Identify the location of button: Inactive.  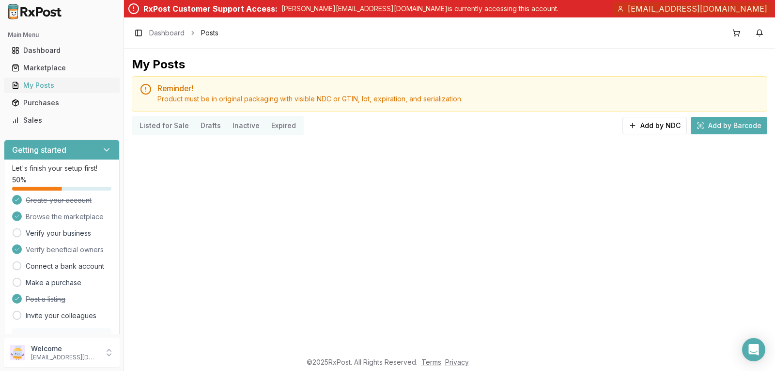
(246, 125).